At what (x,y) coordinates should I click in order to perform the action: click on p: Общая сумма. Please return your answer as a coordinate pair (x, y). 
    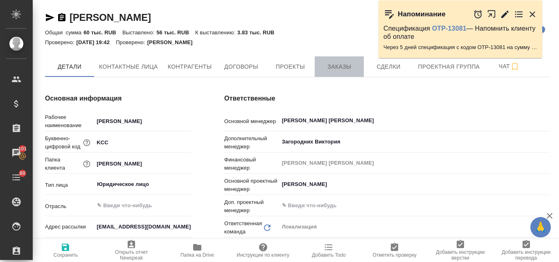
    Looking at the image, I should click on (64, 32).